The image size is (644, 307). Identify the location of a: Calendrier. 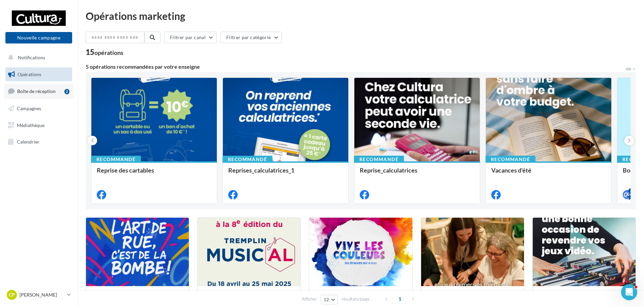
(39, 142).